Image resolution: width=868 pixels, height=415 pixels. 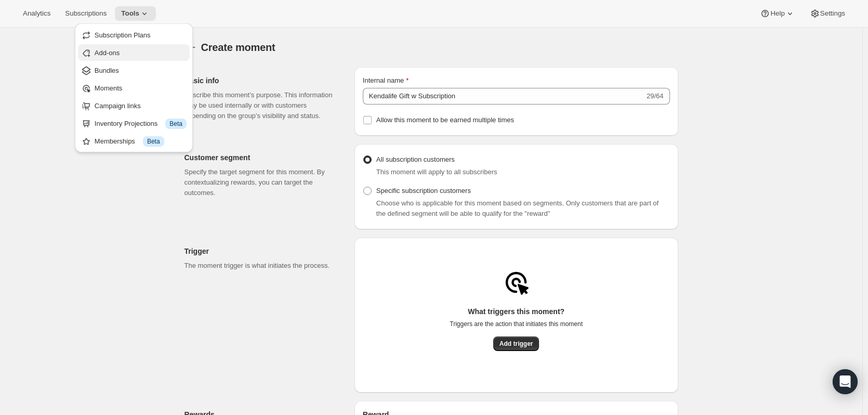 I want to click on p: Specify the target segment for this moment. By contextualizing rewards, you can target the outcomes., so click(x=261, y=182).